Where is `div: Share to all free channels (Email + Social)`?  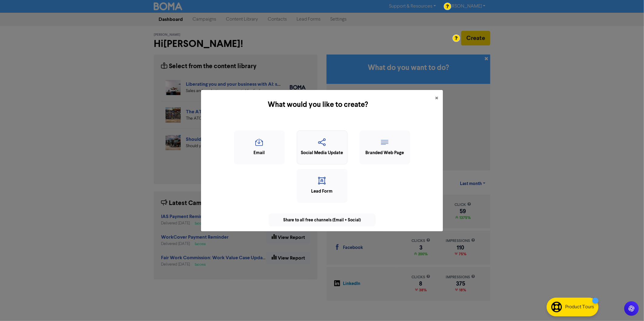 div: Share to all free channels (Email + Social) is located at coordinates (322, 220).